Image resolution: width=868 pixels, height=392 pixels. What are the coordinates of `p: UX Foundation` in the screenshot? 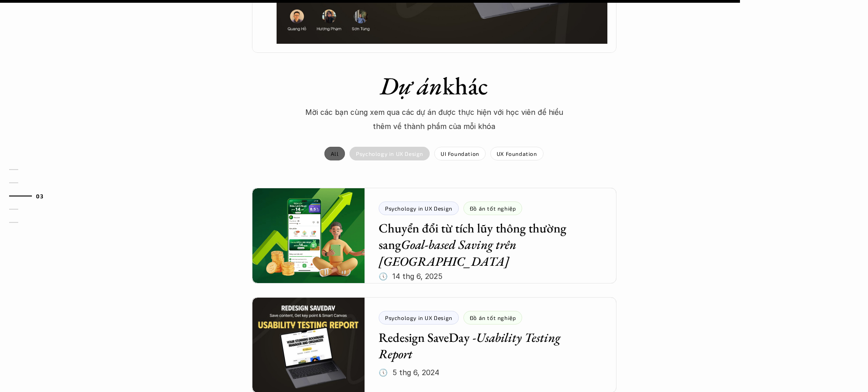 It's located at (517, 154).